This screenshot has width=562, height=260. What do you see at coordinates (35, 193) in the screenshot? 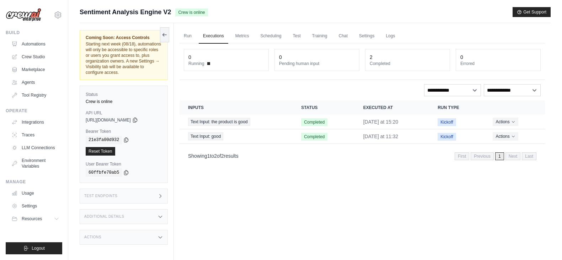
I see `a: Usage` at bounding box center [35, 193].